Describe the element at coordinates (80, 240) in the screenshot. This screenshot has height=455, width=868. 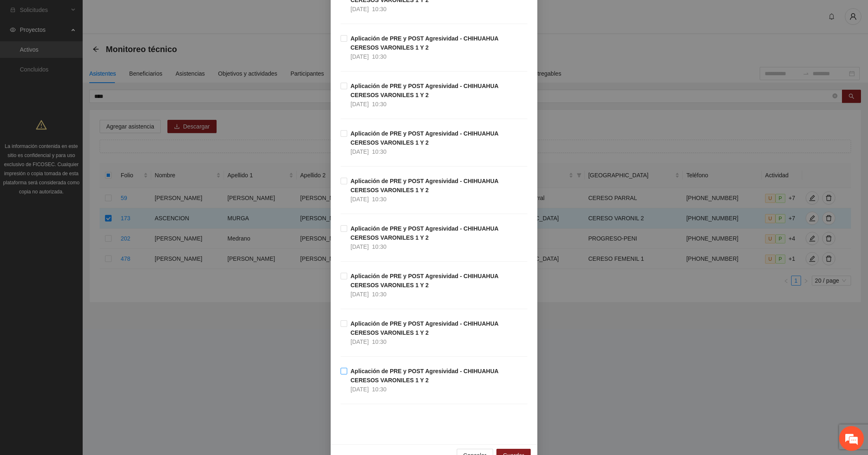
I see `textarea: Escriba su mensaje aquí y haga clic en “Enviar”` at that location.